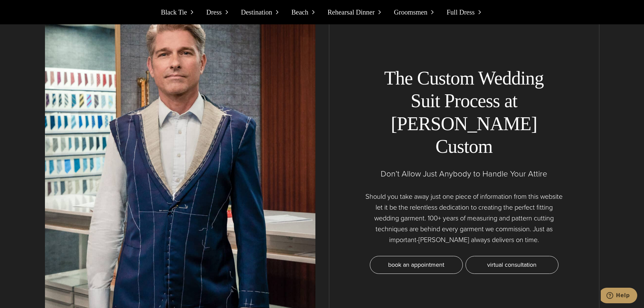 The height and width of the screenshot is (308, 644). What do you see at coordinates (214, 13) in the screenshot?
I see `span: Dress` at bounding box center [214, 13].